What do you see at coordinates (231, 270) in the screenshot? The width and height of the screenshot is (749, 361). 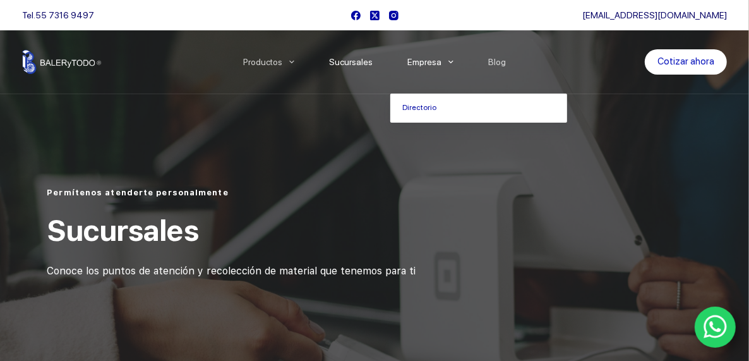 I see `span: Conoce los puntos de atención y recolección de material que tenemos para ti` at bounding box center [231, 270].